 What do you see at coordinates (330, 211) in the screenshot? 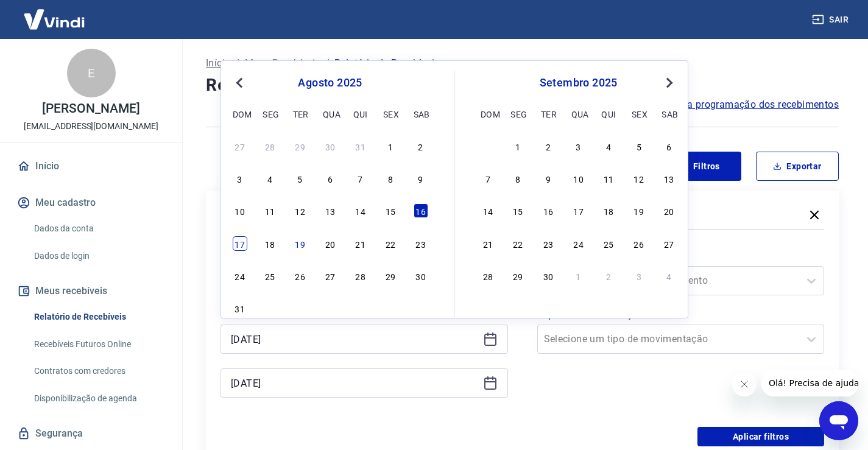
I see `div: Choose quarta-feira, 13 de agosto de 2025` at bounding box center [330, 211].